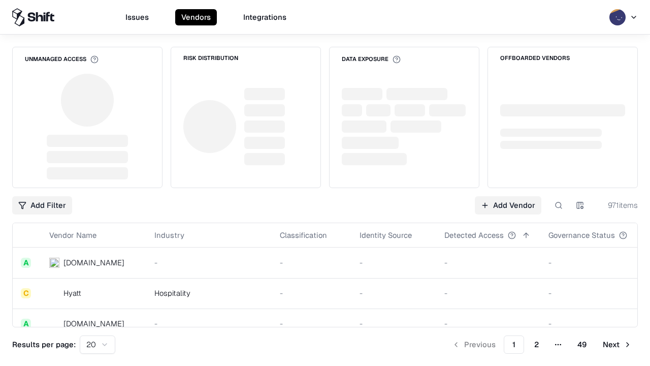  Describe the element at coordinates (209, 293) in the screenshot. I see `div: Hospitality` at that location.